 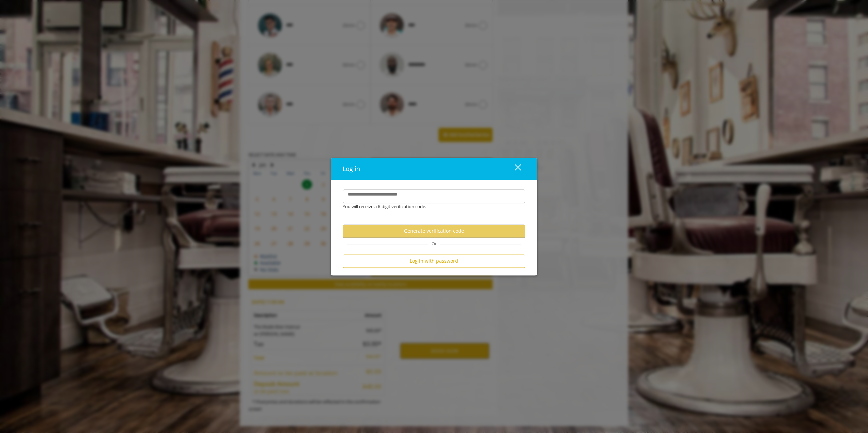 What do you see at coordinates (434, 243) in the screenshot?
I see `span: Or` at bounding box center [434, 243].